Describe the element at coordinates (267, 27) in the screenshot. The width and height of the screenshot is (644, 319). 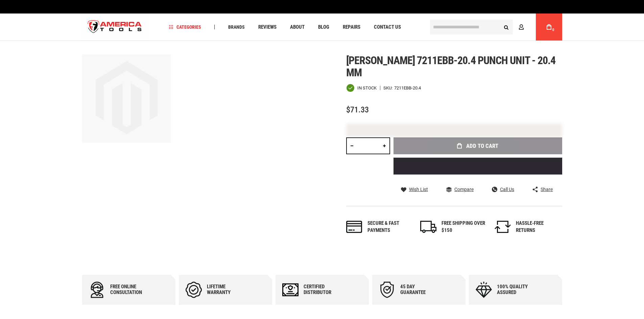
I see `span: Reviews` at that location.